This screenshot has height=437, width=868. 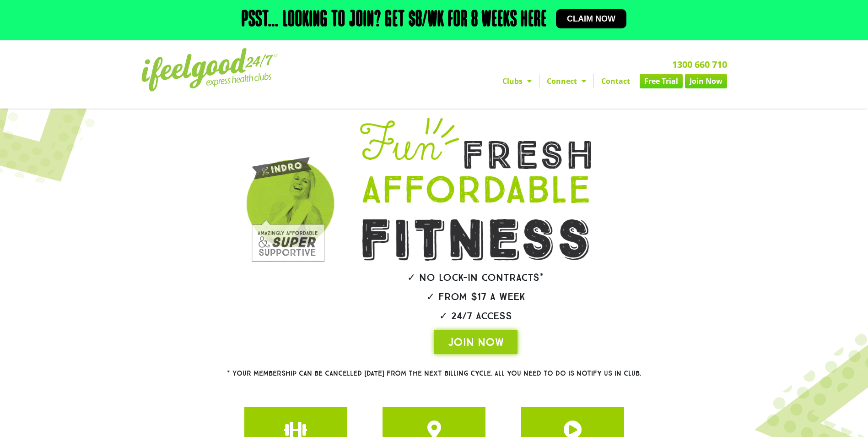 What do you see at coordinates (700, 64) in the screenshot?
I see `a: 1300 660 710` at bounding box center [700, 64].